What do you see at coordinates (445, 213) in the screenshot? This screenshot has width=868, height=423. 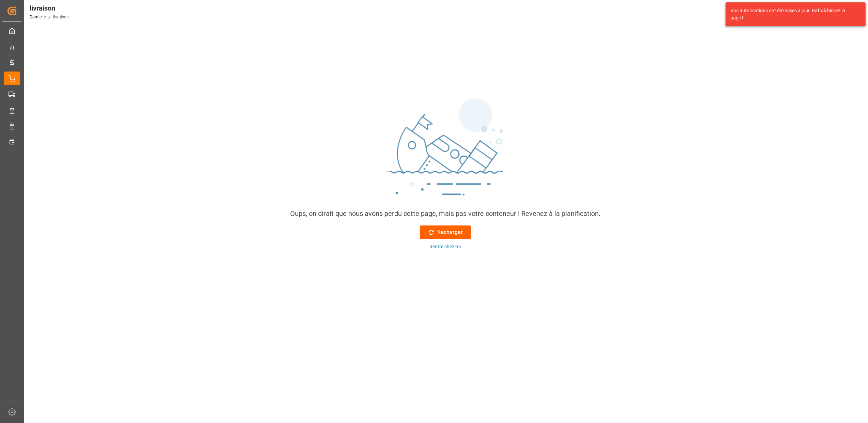 I see `div: Oups, on dirait que nous avons perdu cette page, mais pas votre conteneur ! Revenez à la planific...` at bounding box center [445, 213].